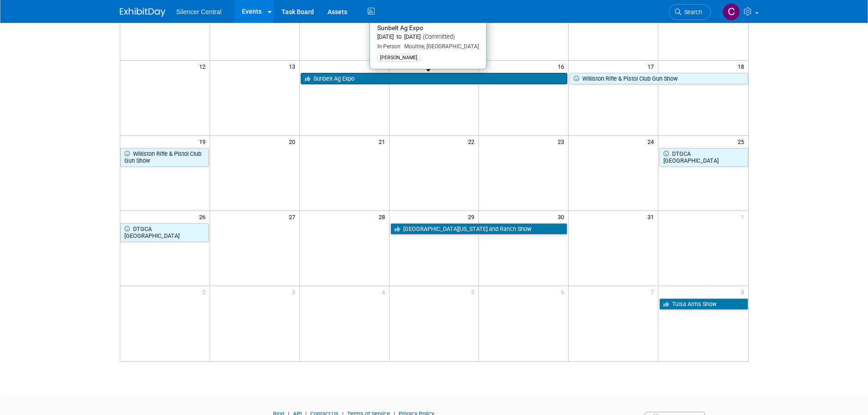 The height and width of the screenshot is (415, 868). Describe the element at coordinates (652, 141) in the screenshot. I see `span: 24` at that location.